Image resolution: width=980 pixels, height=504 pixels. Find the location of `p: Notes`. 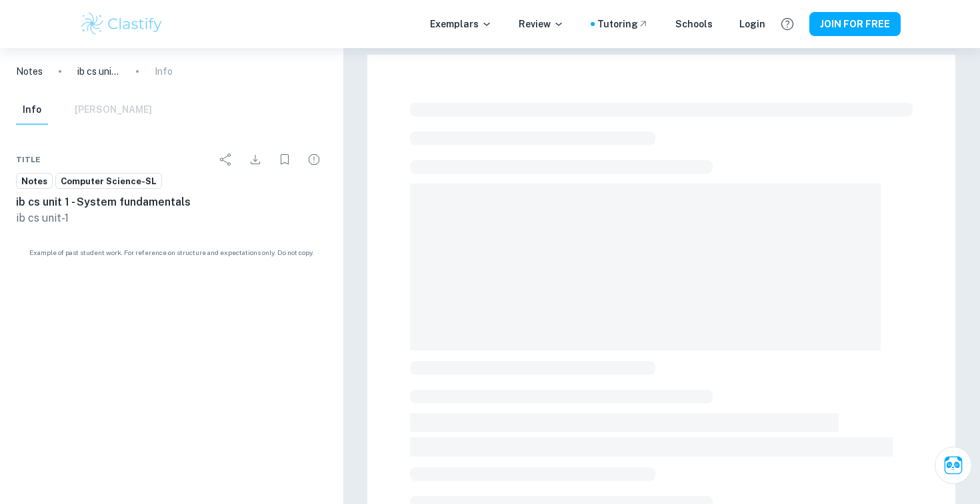

p: Notes is located at coordinates (29, 71).